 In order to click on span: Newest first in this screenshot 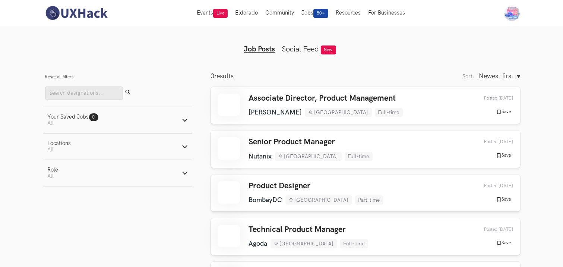, I will do `click(497, 76)`.